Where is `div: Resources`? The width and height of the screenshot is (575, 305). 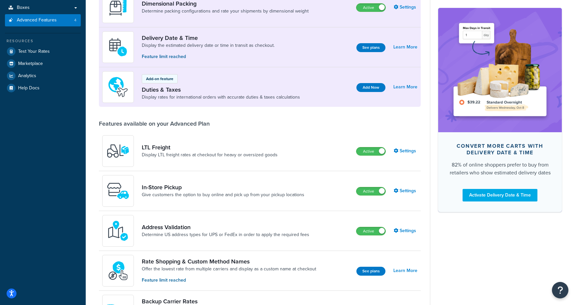 div: Resources is located at coordinates (43, 41).